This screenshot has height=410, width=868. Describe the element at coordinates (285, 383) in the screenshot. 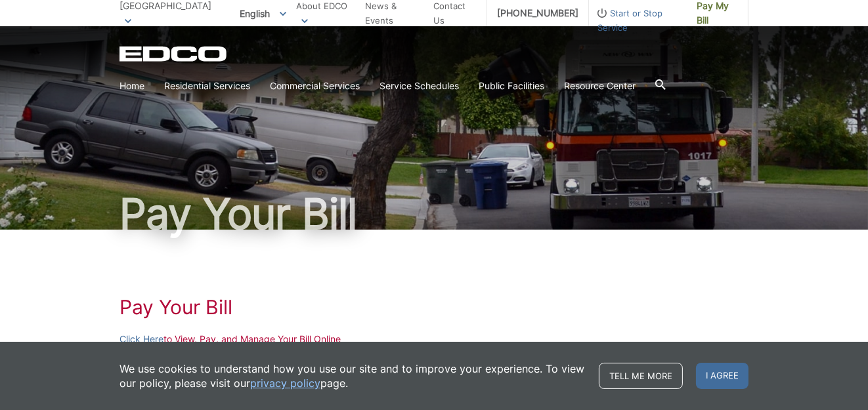

I see `a: privacy policy` at that location.